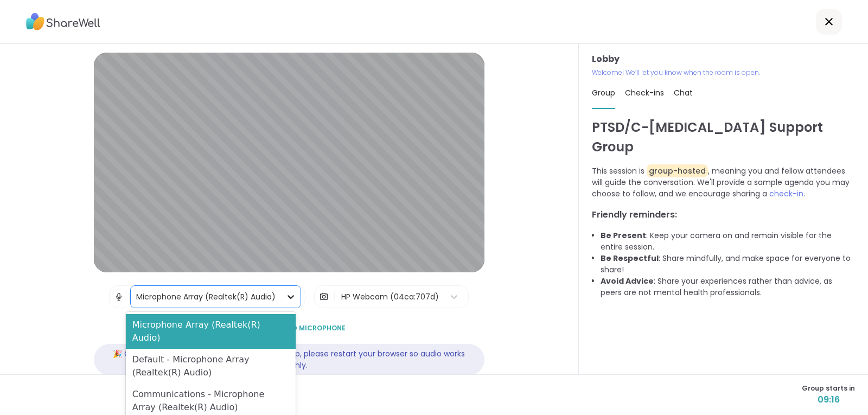  I want to click on li: : Keep your camera on and remain visible for the entire session., so click(728, 241).